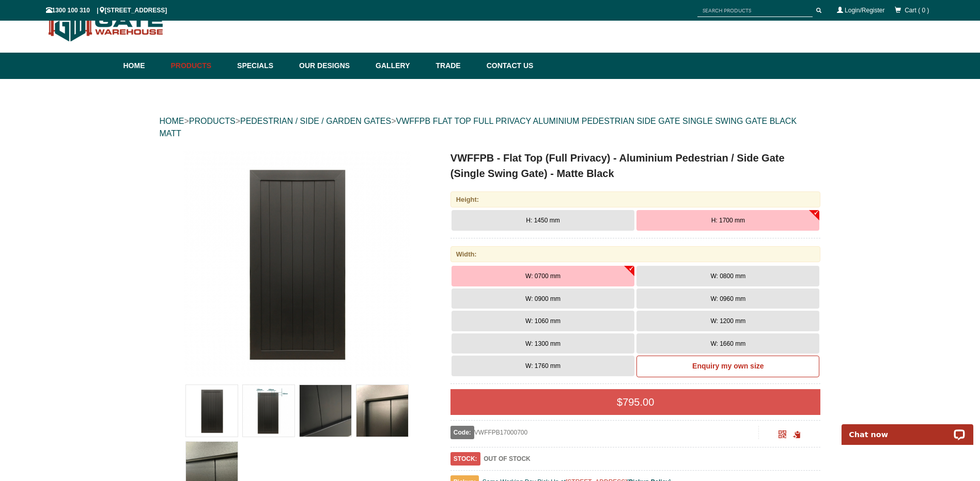  I want to click on a: Home, so click(145, 65).